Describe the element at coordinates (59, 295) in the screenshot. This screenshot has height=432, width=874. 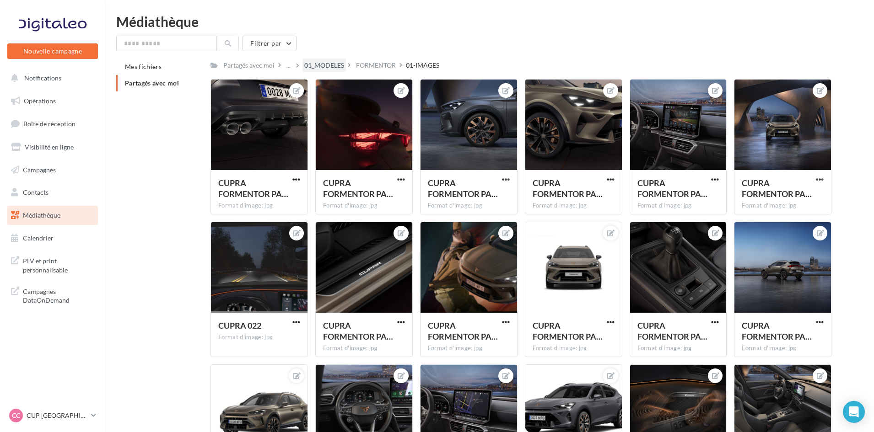
I see `span: Campagnes DataOnDemand` at that location.